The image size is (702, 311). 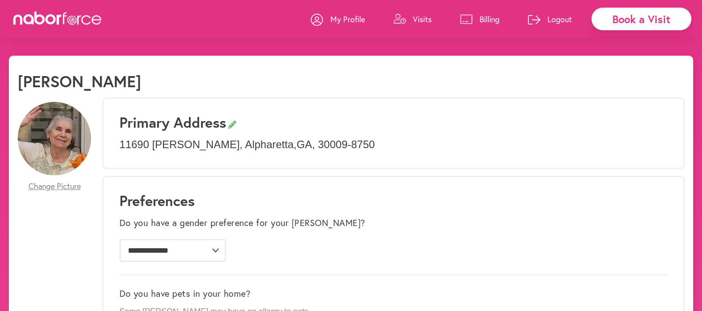 I want to click on a: Billing, so click(x=480, y=19).